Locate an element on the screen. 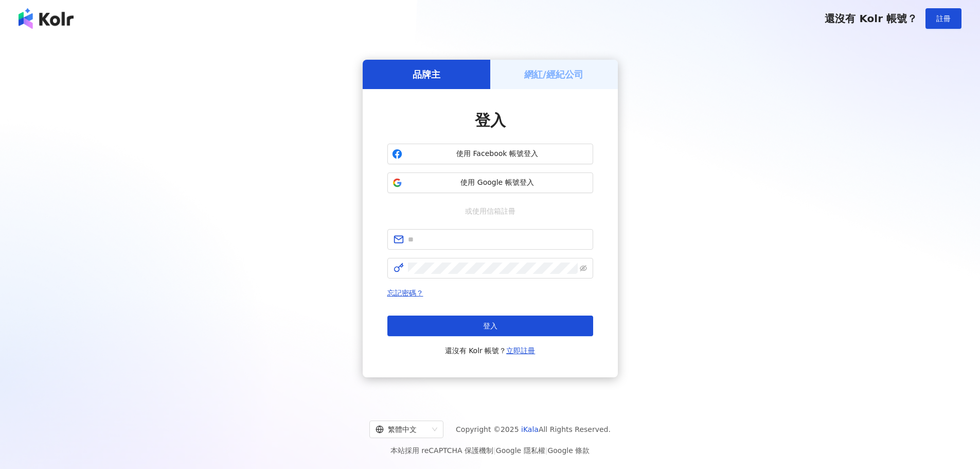 Image resolution: width=980 pixels, height=469 pixels. a: 立即註冊 is located at coordinates (520, 350).